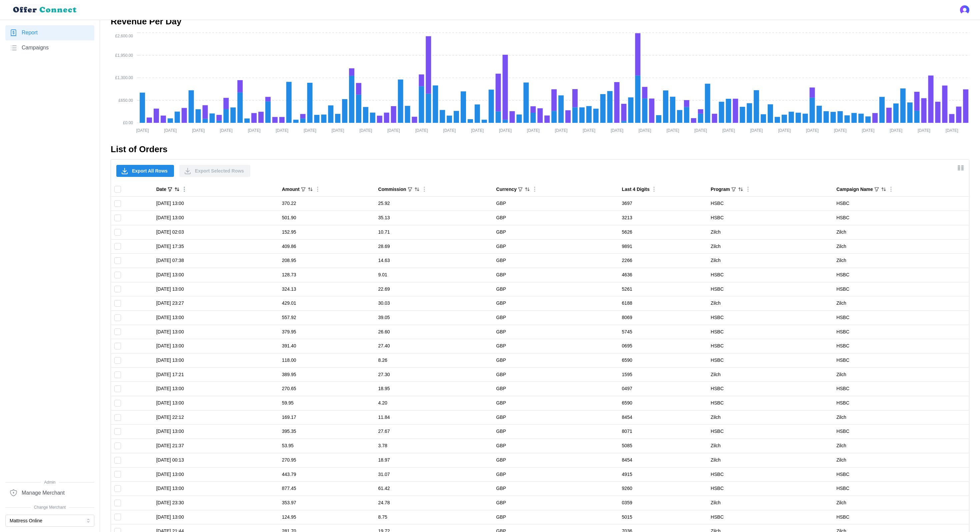  Describe the element at coordinates (50, 507) in the screenshot. I see `span: Change Merchant` at that location.